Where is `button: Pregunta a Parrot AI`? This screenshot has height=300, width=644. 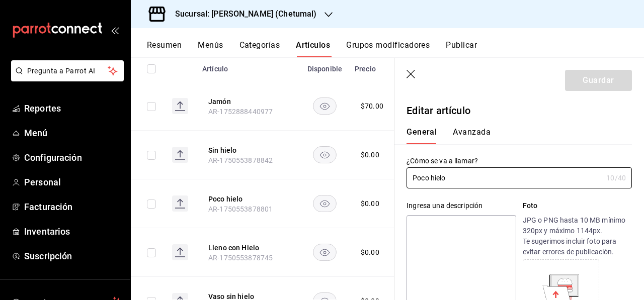
button: Pregunta a Parrot AI is located at coordinates (67, 71).